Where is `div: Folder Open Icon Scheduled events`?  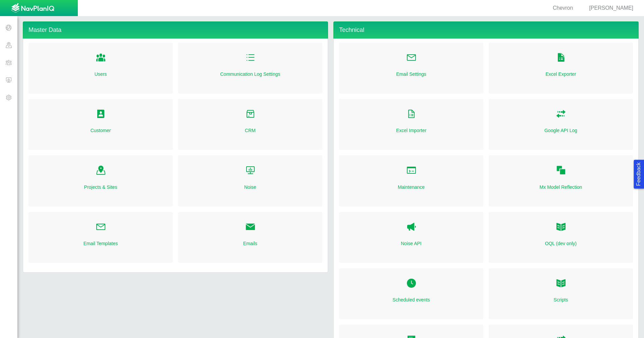
div: Folder Open Icon Scheduled events is located at coordinates (411, 293).